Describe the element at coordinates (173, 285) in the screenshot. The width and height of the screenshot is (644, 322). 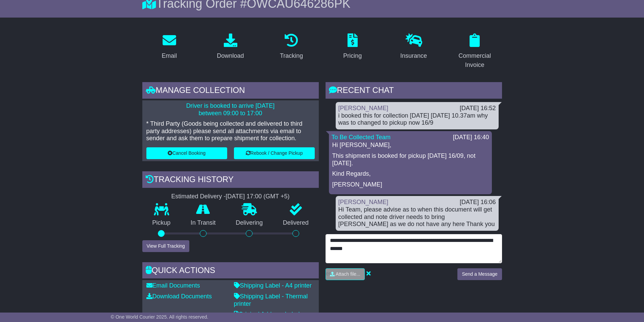
I see `a: Email Documents` at that location.